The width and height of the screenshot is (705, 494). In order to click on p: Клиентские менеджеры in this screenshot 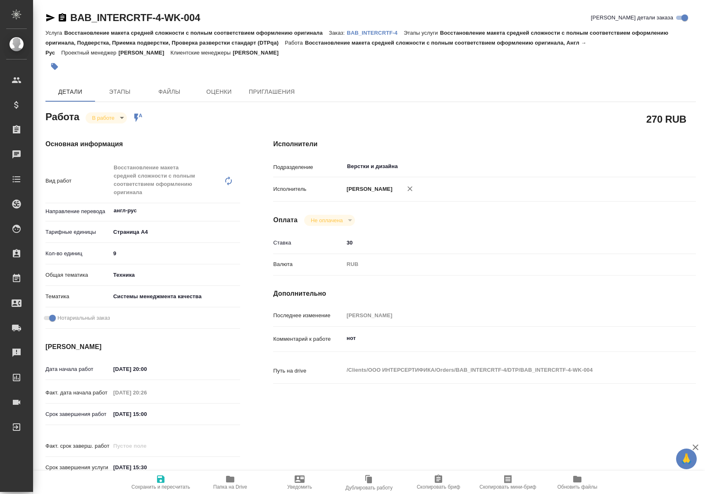, I will do `click(202, 53)`.